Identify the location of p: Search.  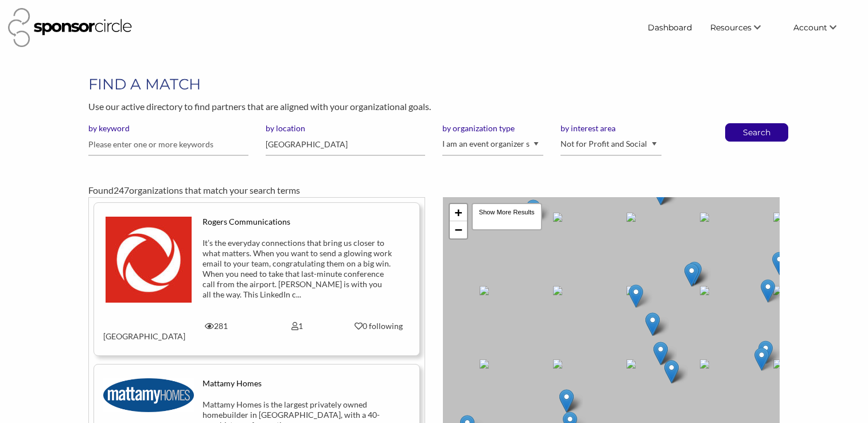
(757, 132).